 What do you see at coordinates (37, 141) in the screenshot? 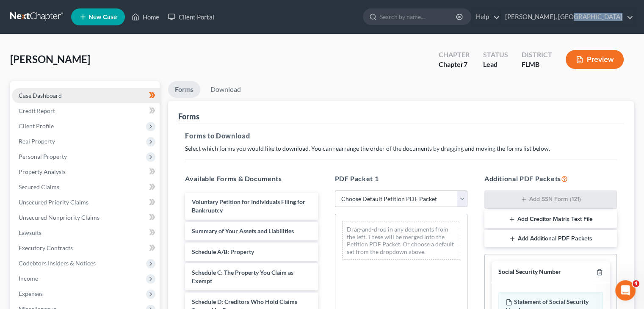
I see `span: Real Property` at bounding box center [37, 141].